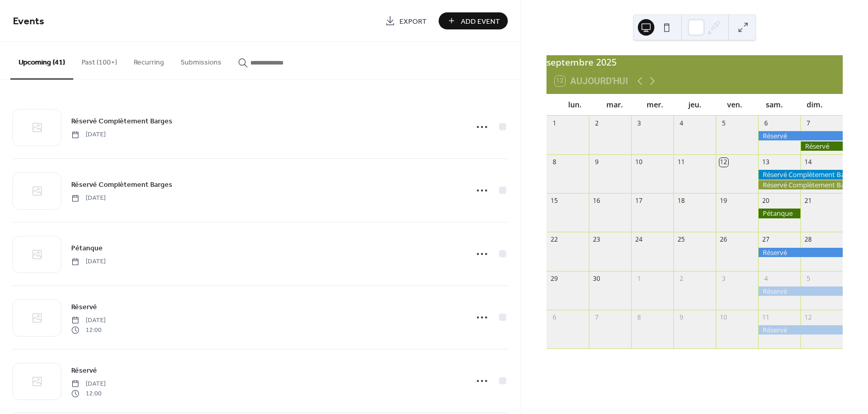 The width and height of the screenshot is (868, 414). I want to click on div: lun., so click(574, 104).